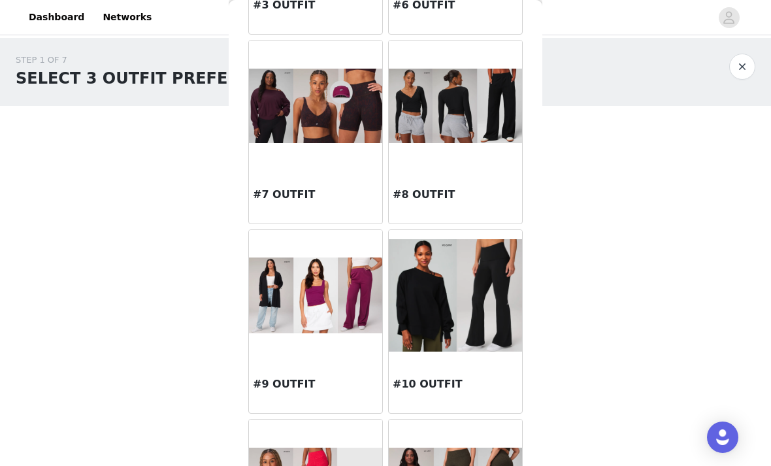 This screenshot has width=771, height=466. What do you see at coordinates (316, 195) in the screenshot?
I see `h3: #7 OUTFIT` at bounding box center [316, 195].